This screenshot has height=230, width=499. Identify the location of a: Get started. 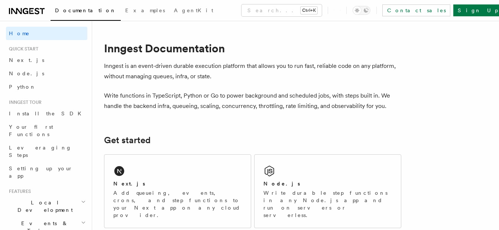
(127, 140).